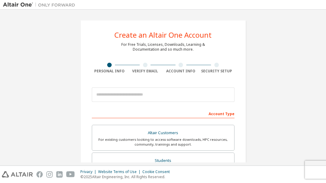  Describe the element at coordinates (163, 160) in the screenshot. I see `div: Students` at that location.